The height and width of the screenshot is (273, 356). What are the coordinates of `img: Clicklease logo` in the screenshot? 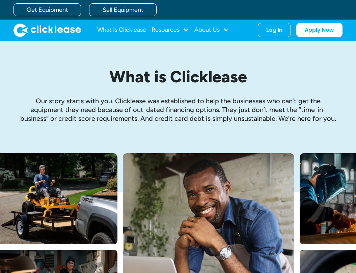 It's located at (47, 30).